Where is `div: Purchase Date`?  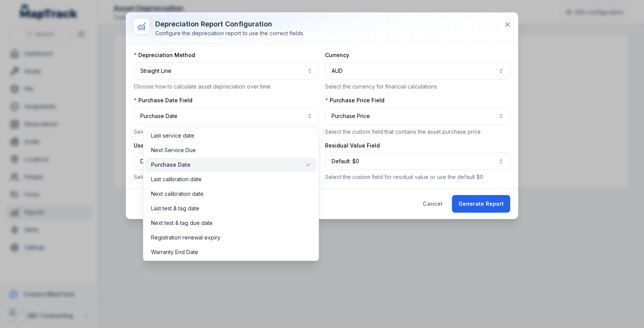 div: Purchase Date is located at coordinates (231, 194).